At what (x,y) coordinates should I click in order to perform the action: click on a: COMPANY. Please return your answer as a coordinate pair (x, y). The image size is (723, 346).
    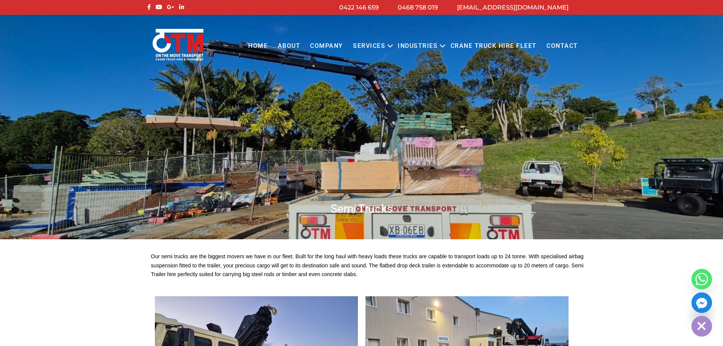
    Looking at the image, I should click on (326, 46).